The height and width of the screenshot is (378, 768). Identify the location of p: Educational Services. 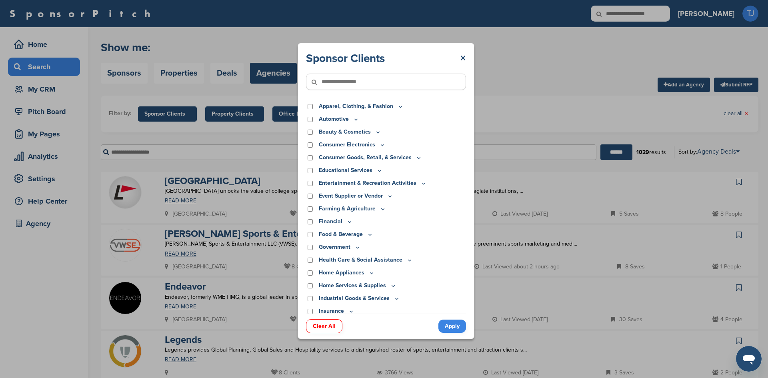
(351, 170).